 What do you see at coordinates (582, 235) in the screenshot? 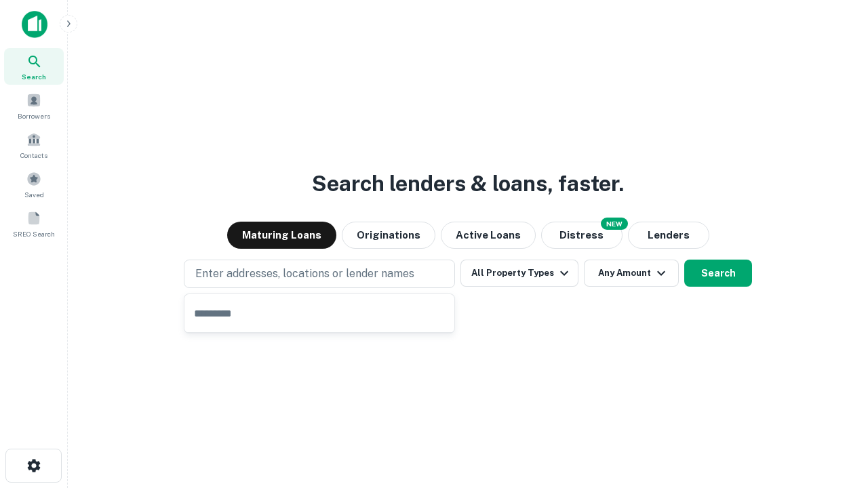
I see `button: Search distressed loans with lien and other non-mortgage details.` at bounding box center [582, 235].